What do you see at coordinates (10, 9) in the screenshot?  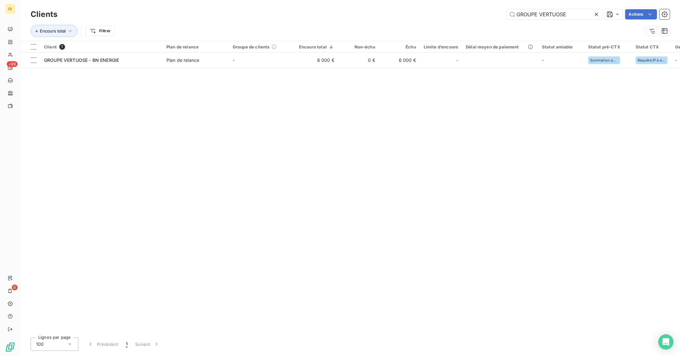 I see `div: DI` at bounding box center [10, 9].